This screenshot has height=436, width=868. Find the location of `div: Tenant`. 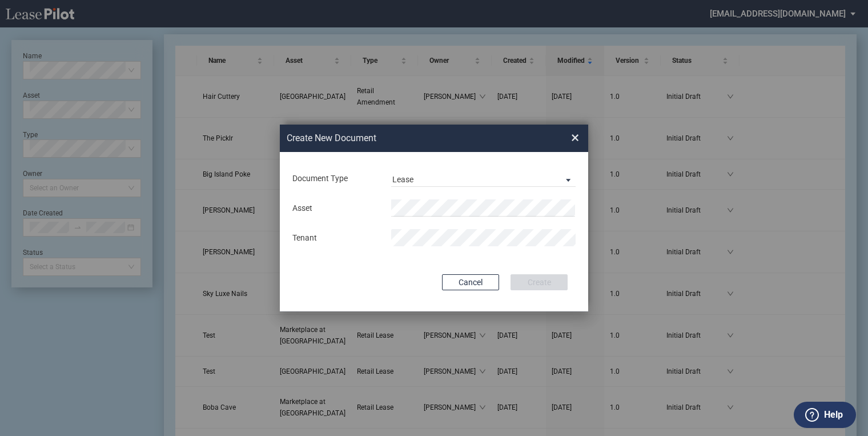

div: Tenant is located at coordinates (334, 238).